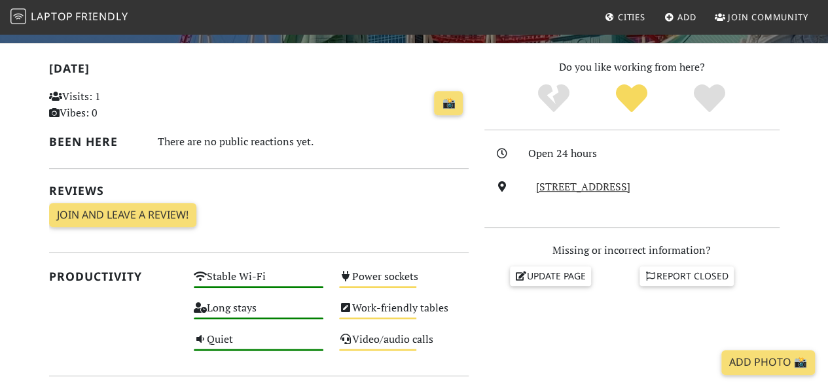 This screenshot has width=828, height=388. I want to click on div: Long stays, so click(258, 314).